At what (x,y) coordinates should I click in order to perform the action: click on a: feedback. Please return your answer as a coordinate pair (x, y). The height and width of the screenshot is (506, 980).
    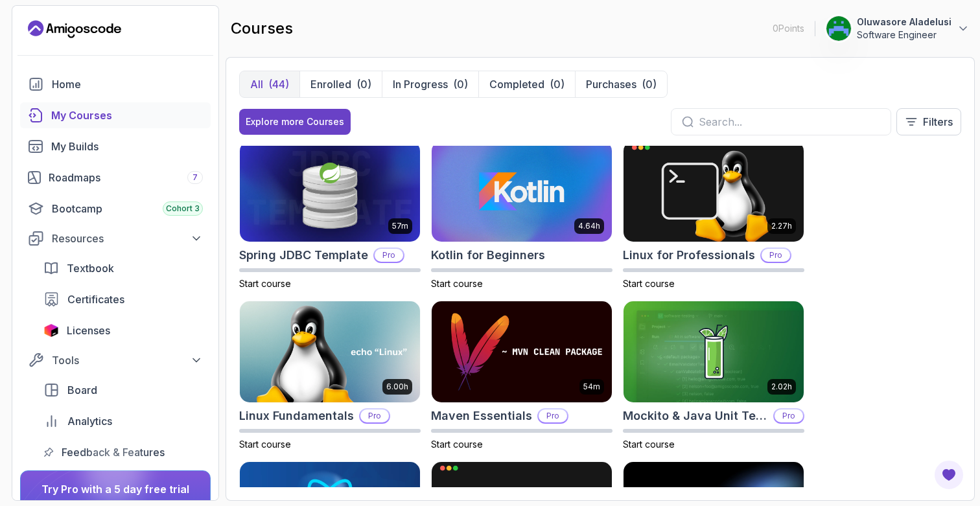
    Looking at the image, I should click on (123, 452).